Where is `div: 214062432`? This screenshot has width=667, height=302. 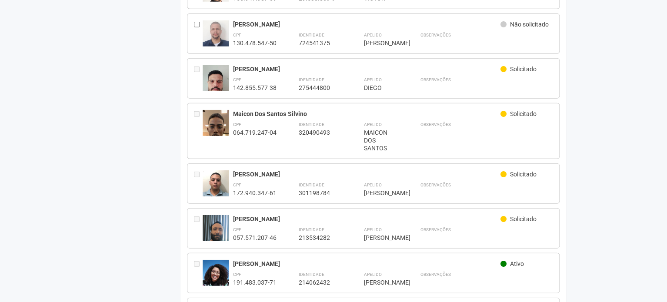 div: 214062432 is located at coordinates (320, 283).